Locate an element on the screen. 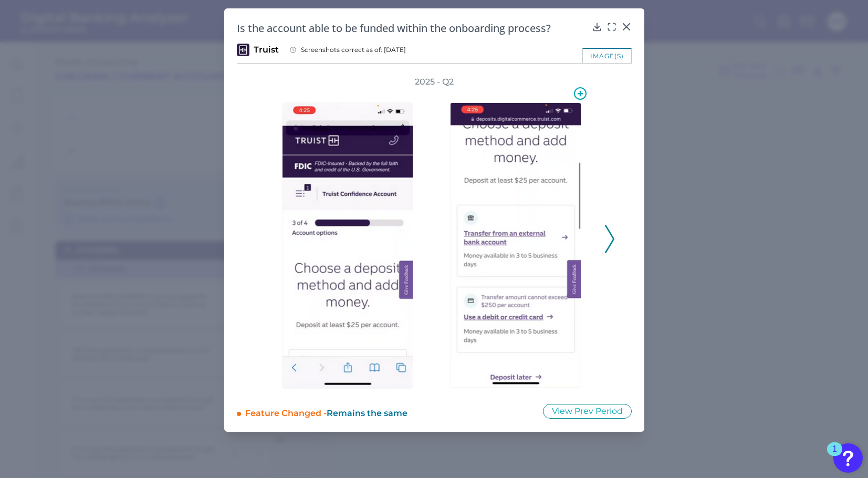 The image size is (868, 478). img: 7177-Truist-Mobile-Onboarding-RC-Q2-2025b.png is located at coordinates (516, 245).